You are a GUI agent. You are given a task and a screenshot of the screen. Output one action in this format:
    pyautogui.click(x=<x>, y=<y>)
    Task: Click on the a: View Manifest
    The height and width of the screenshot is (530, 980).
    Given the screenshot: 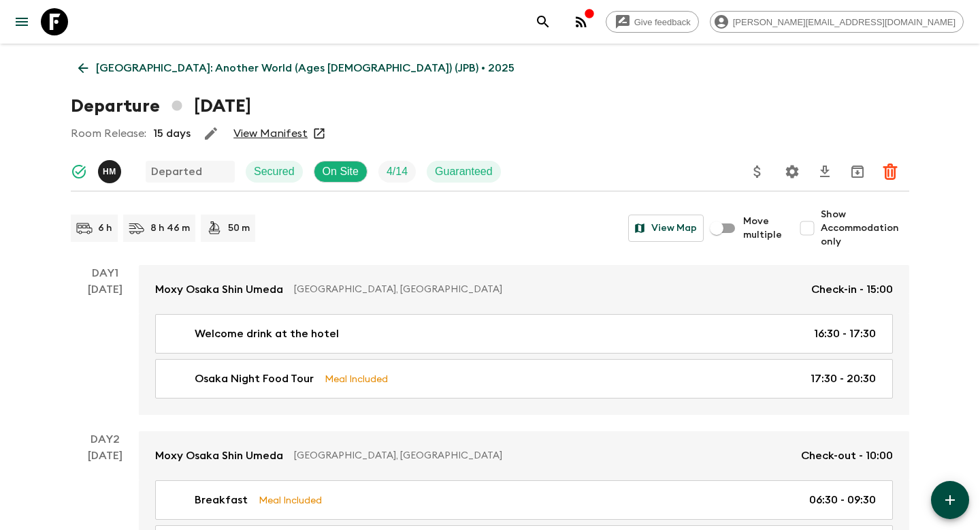 What is the action you would take?
    pyautogui.click(x=270, y=133)
    